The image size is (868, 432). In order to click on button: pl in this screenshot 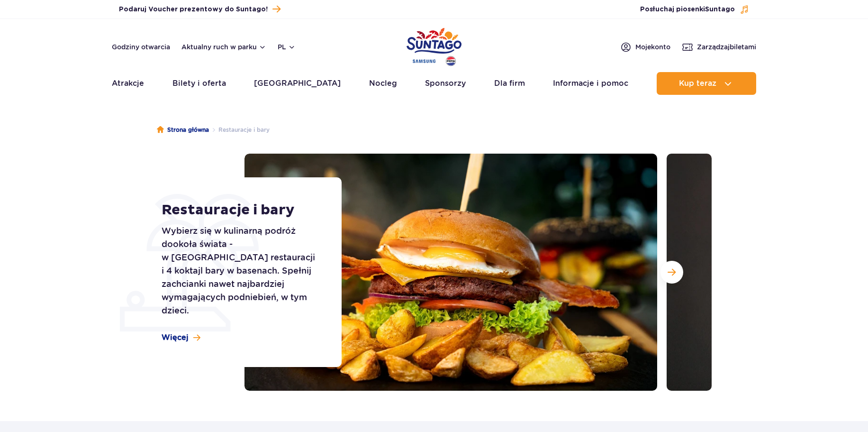, I will do `click(287, 47)`.